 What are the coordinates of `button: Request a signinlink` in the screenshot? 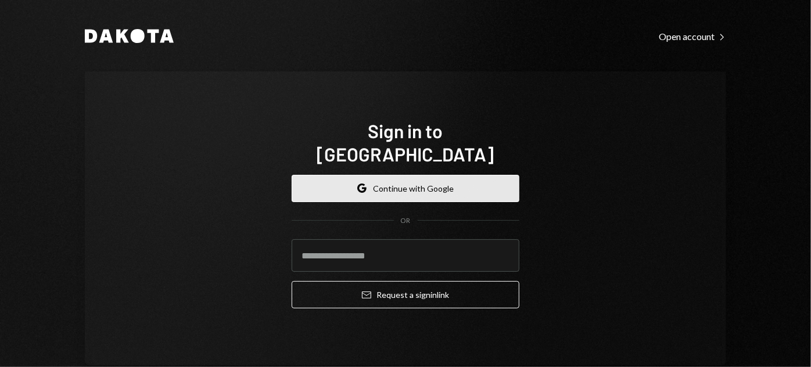 It's located at (405, 294).